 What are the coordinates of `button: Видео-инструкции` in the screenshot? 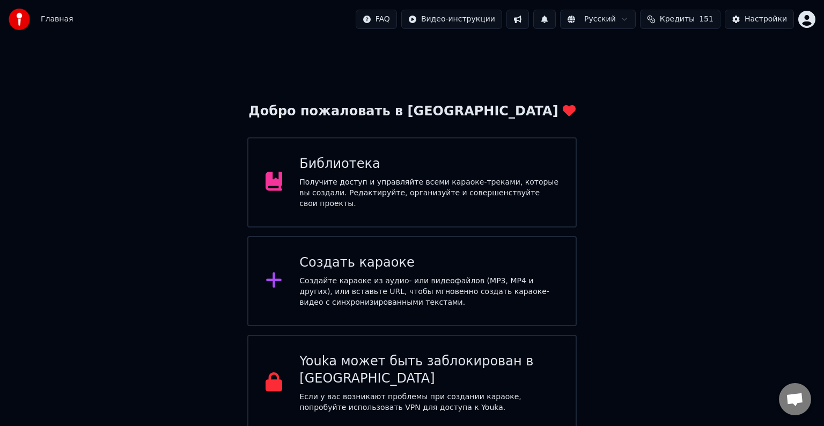 It's located at (452, 19).